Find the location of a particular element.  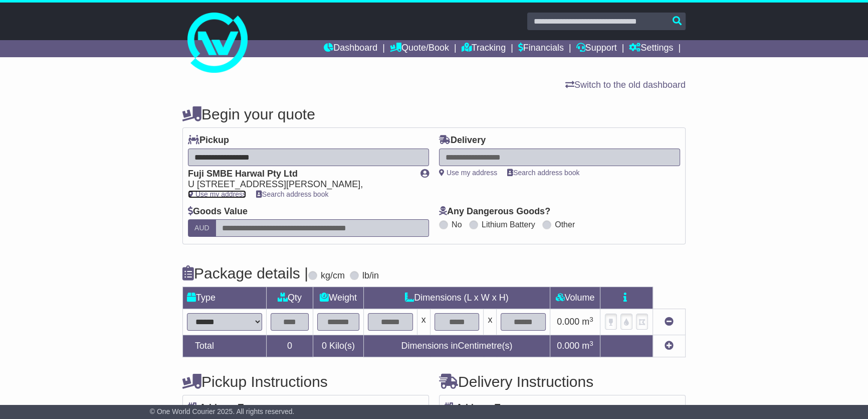

label: Goods Value is located at coordinates (217, 212).